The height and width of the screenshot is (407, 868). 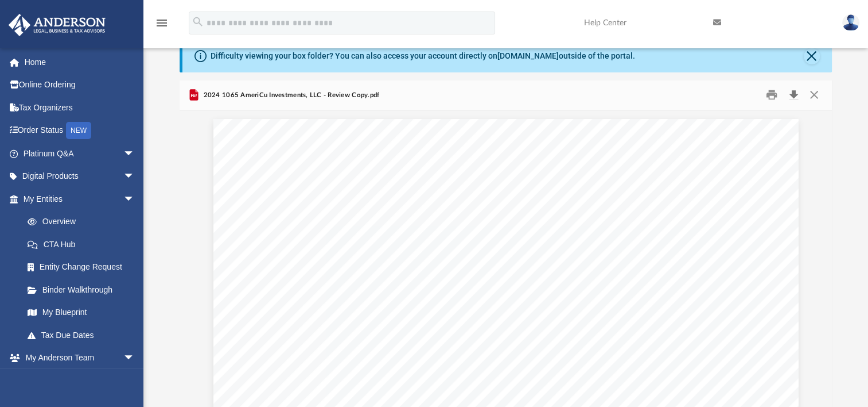 What do you see at coordinates (84, 222) in the screenshot?
I see `a: Overview` at bounding box center [84, 222].